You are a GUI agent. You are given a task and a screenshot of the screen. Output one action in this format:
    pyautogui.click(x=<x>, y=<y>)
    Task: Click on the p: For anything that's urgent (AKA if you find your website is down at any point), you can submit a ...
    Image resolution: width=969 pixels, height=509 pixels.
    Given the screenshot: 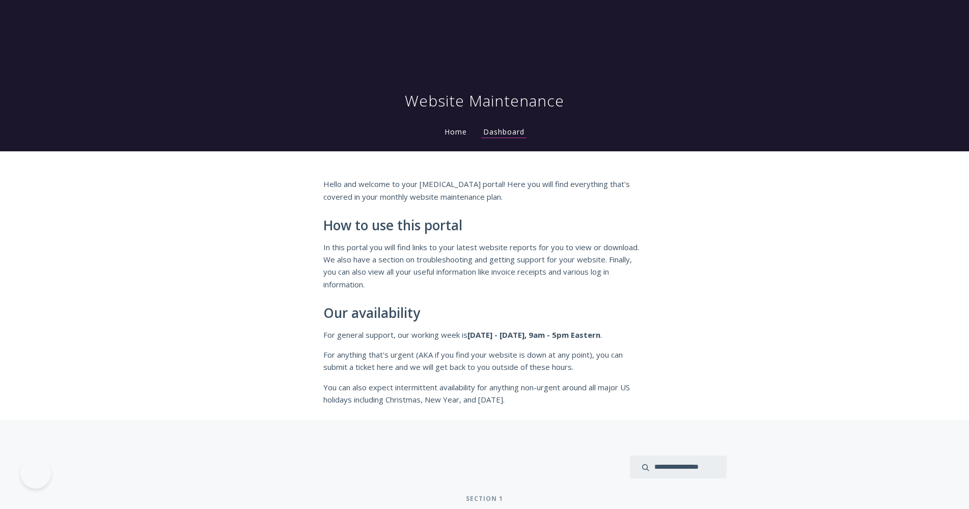 What is the action you would take?
    pyautogui.click(x=485, y=361)
    